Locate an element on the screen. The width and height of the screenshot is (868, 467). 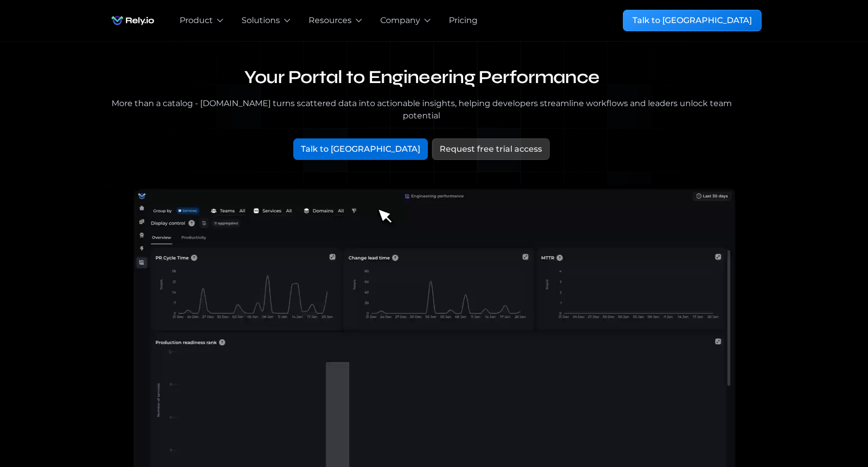
div: Pricing is located at coordinates (463, 21).